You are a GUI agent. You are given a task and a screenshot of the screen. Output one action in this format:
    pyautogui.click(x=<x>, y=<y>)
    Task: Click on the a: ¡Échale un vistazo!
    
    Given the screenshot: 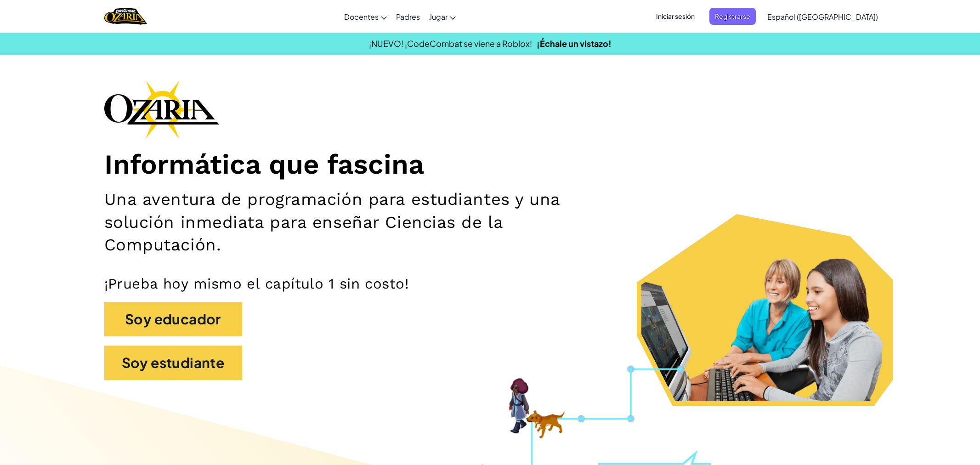 What is the action you would take?
    pyautogui.click(x=574, y=43)
    